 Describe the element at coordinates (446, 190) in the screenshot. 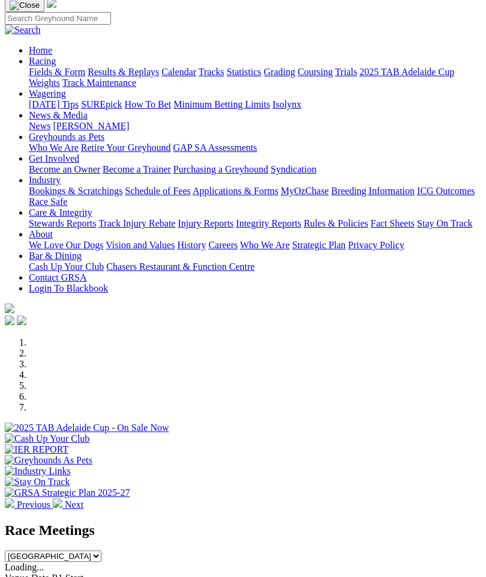

I see `a: ICG Outcomes` at that location.